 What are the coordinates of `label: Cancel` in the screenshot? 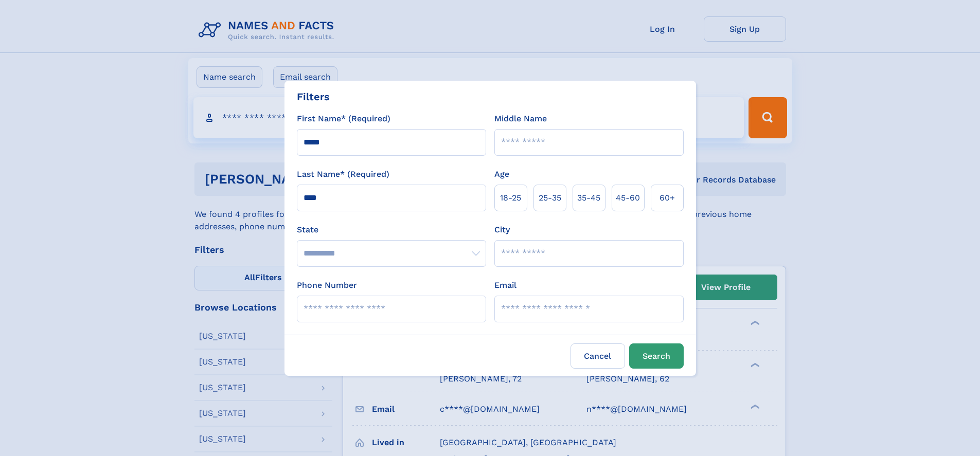 It's located at (598, 356).